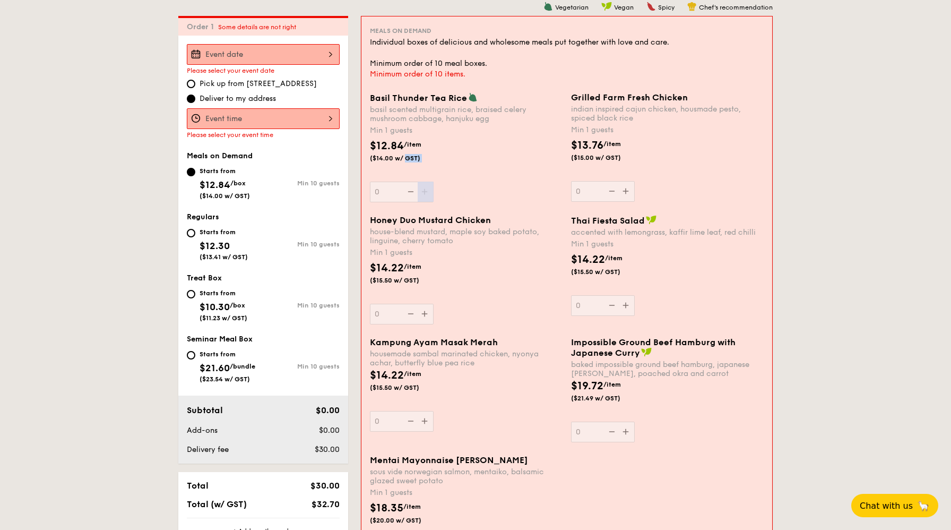  I want to click on div: basil scented multigrain rice, braised celery mushroom cabbage, hanjuku egg, so click(466, 114).